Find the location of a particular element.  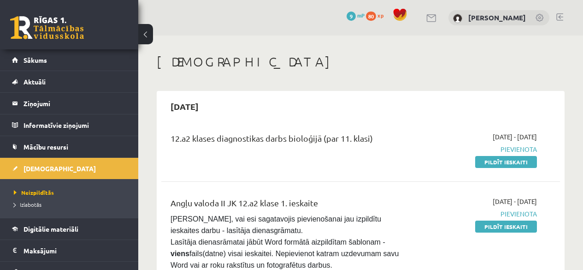

legend: Maksājumi is located at coordinates (75, 250).